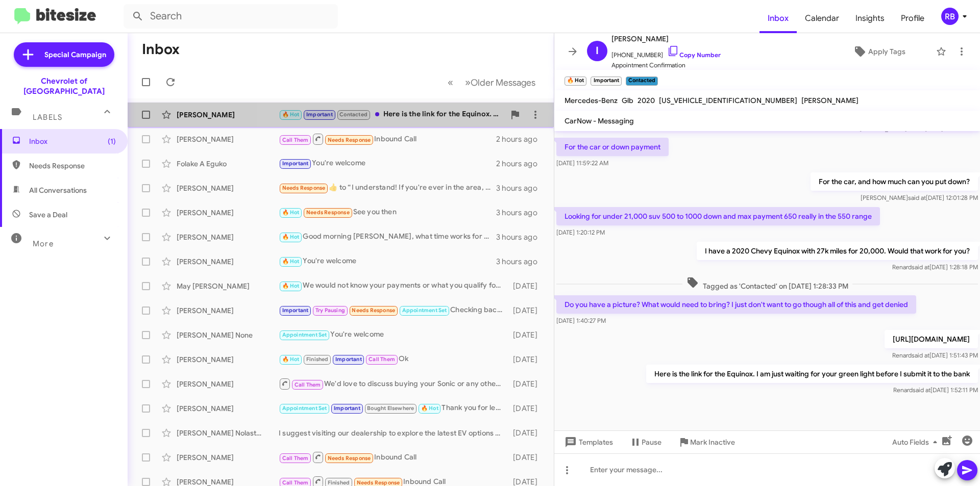 This screenshot has height=486, width=980. I want to click on div: RB, so click(950, 16).